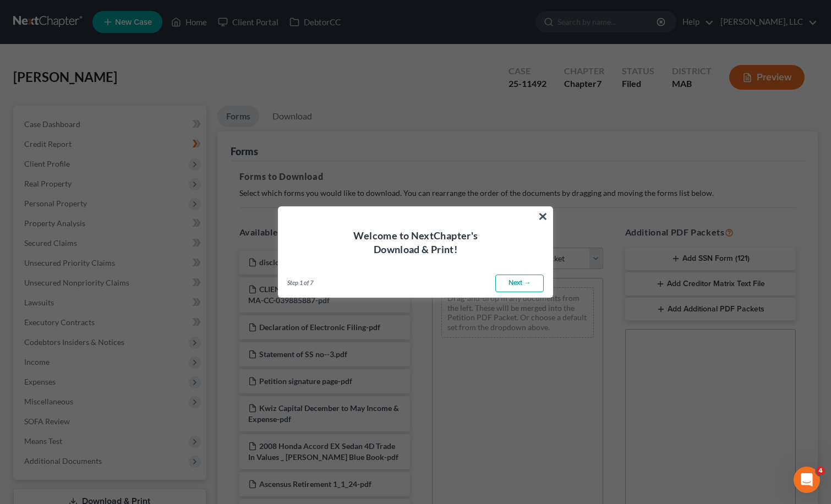 The height and width of the screenshot is (504, 831). What do you see at coordinates (300, 283) in the screenshot?
I see `span: Step 1 of 7` at bounding box center [300, 283].